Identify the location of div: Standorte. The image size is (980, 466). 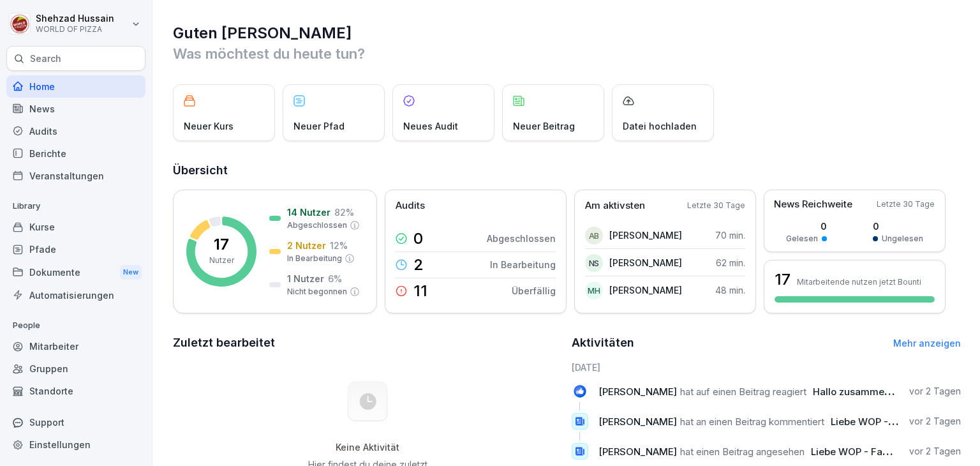
(76, 391).